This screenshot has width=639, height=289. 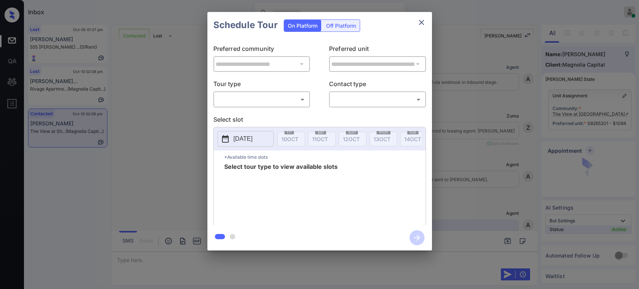 What do you see at coordinates (377, 50) in the screenshot?
I see `p: Preferred unit` at bounding box center [377, 50].